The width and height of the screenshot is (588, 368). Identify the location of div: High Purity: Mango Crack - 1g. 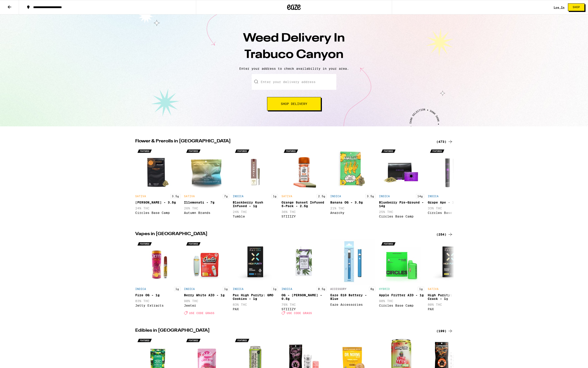
(451, 297).